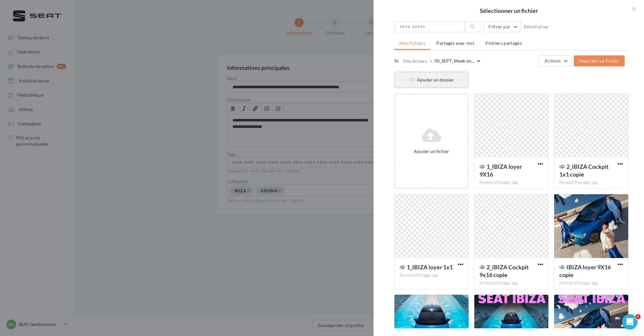 This screenshot has height=336, width=644. What do you see at coordinates (412, 43) in the screenshot?
I see `span: Mes fichiers` at bounding box center [412, 43].